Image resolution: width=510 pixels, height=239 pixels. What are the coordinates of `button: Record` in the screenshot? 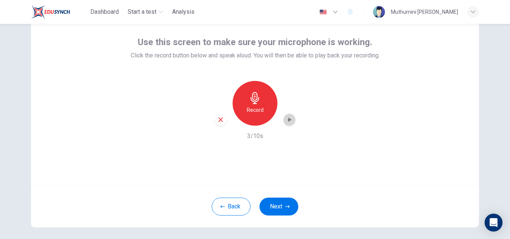 It's located at (255, 103).